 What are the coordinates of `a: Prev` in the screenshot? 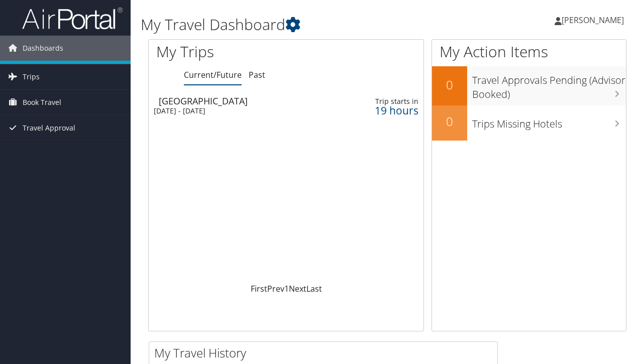 It's located at (276, 289).